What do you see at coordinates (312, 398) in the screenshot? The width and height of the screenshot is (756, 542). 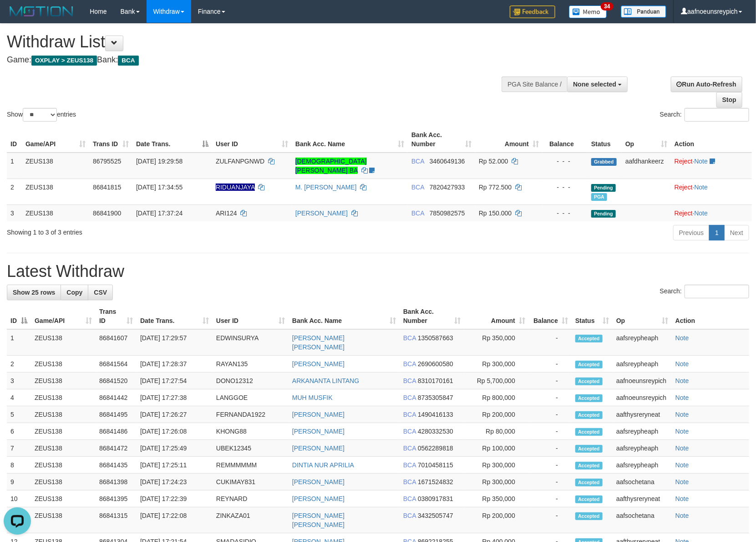 I see `a: MUH MUSFIK` at bounding box center [312, 398].